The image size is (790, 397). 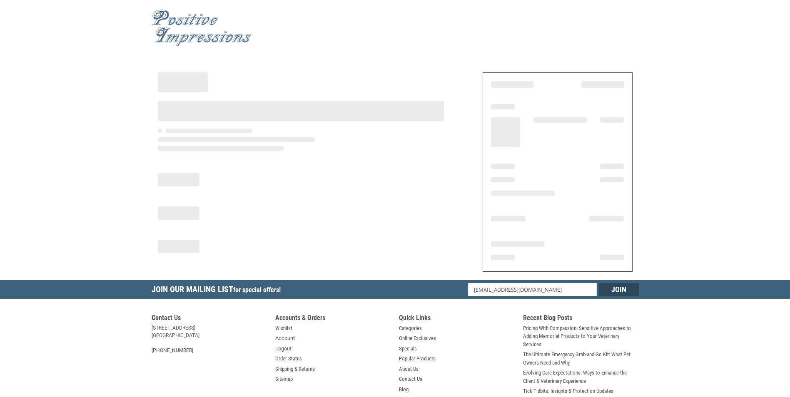 What do you see at coordinates (581, 377) in the screenshot?
I see `a: Evolving Care Expectations: Ways to Enhance the Client & Veterinary Experience` at bounding box center [581, 377].